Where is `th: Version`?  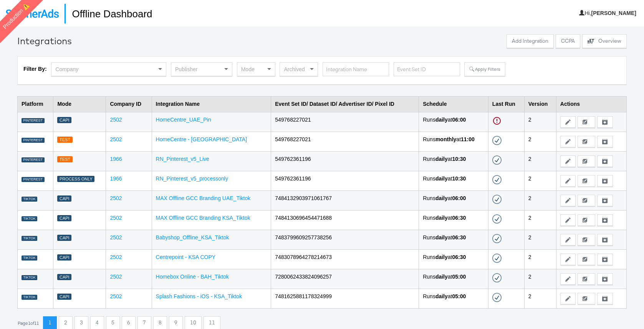 th: Version is located at coordinates (540, 104).